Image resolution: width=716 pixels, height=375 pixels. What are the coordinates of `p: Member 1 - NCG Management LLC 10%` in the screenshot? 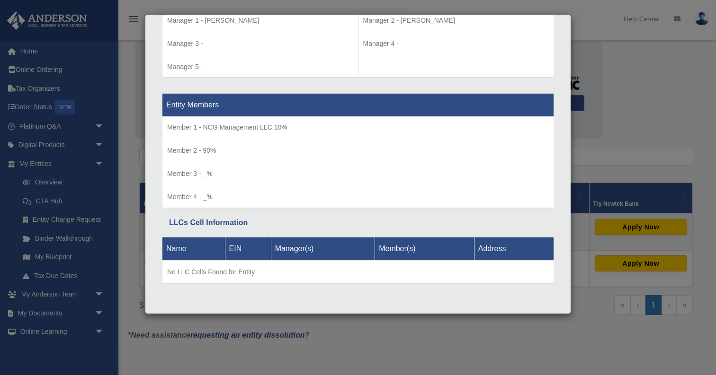 It's located at (358, 127).